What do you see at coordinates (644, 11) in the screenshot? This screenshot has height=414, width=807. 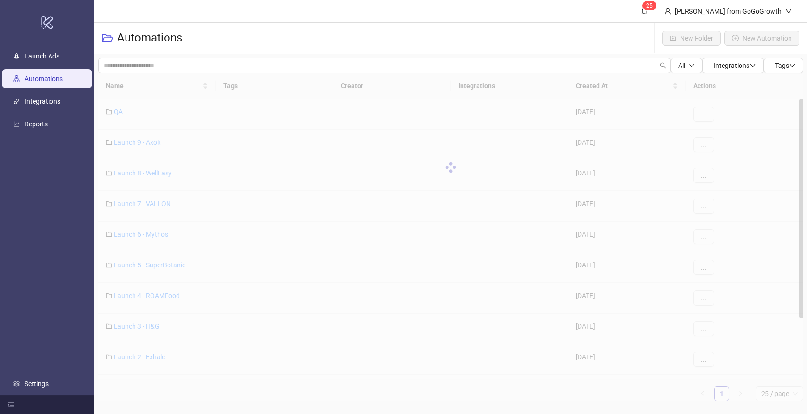 I see `span: bell` at bounding box center [644, 11].